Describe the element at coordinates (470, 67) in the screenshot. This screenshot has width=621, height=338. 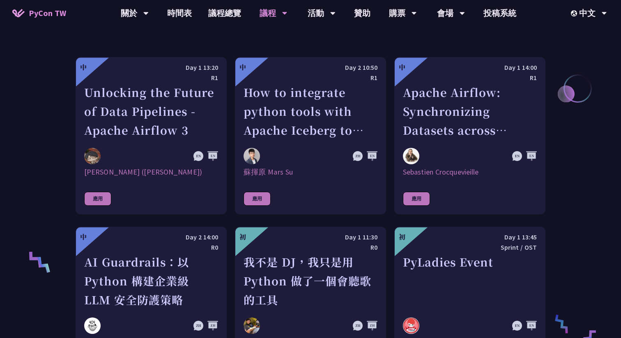
I see `div: Day 1 14:00` at that location.